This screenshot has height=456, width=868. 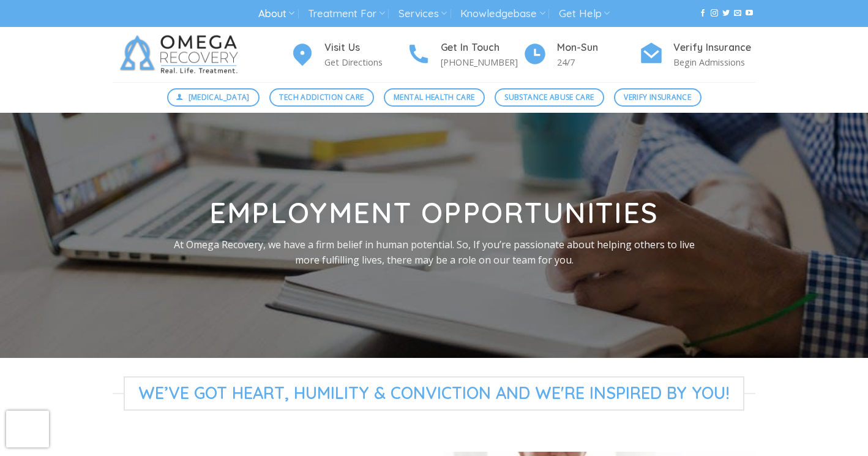 What do you see at coordinates (737, 13) in the screenshot?
I see `a: Send us an email` at bounding box center [737, 13].